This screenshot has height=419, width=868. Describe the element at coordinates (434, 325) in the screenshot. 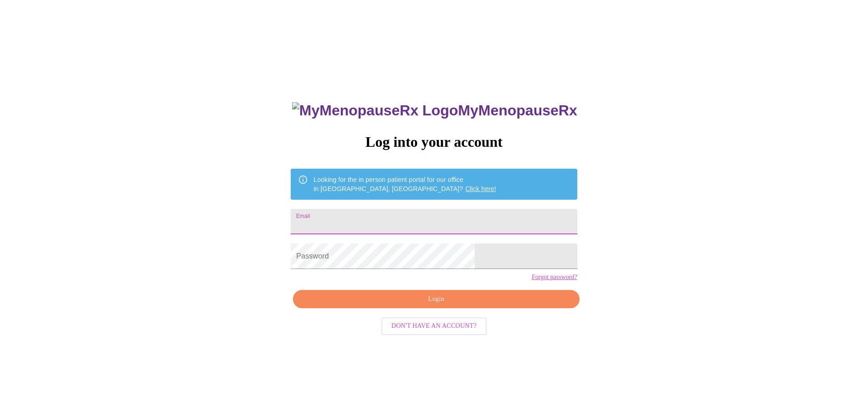

I see `button: Don't have an account?` at that location.